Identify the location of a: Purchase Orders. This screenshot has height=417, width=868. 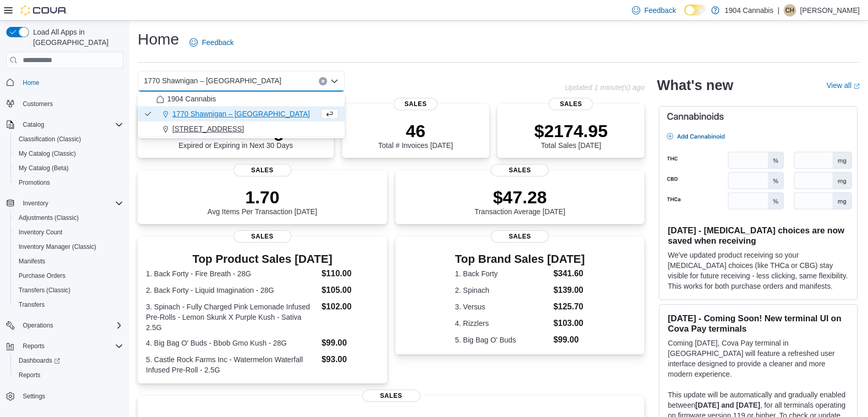
(42, 276).